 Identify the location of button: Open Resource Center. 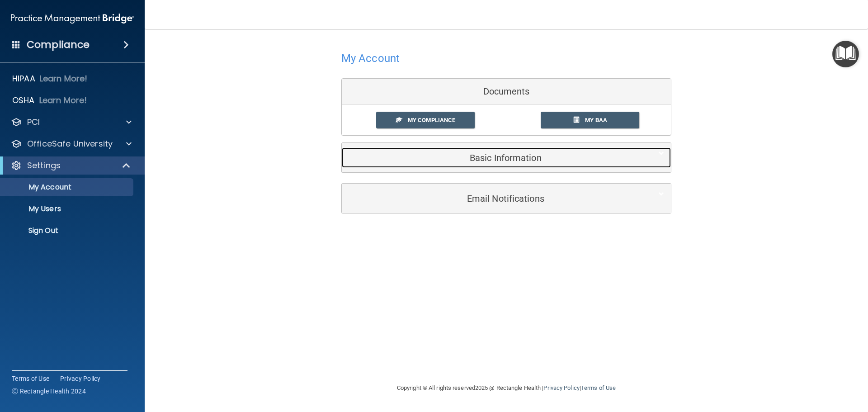
(845, 54).